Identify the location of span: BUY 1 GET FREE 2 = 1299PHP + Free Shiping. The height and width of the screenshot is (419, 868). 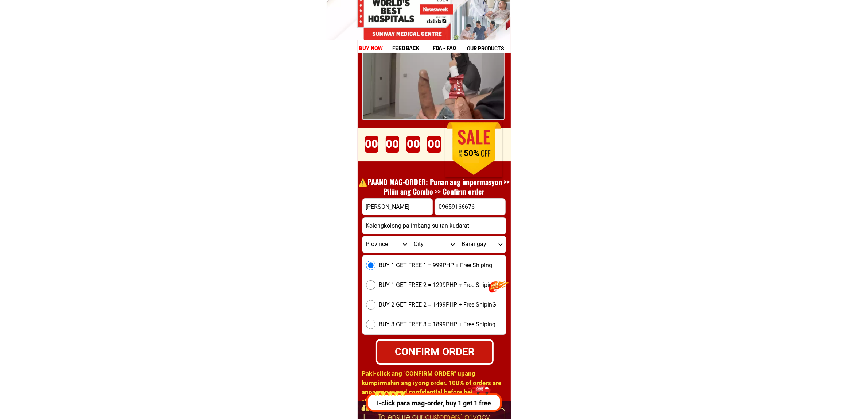
(437, 285).